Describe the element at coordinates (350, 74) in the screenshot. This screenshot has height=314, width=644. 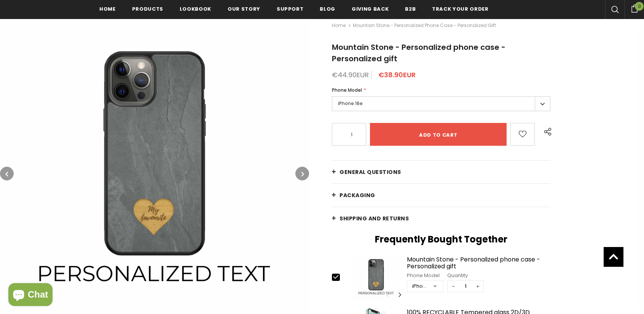
I see `span: €44.90EUR` at that location.